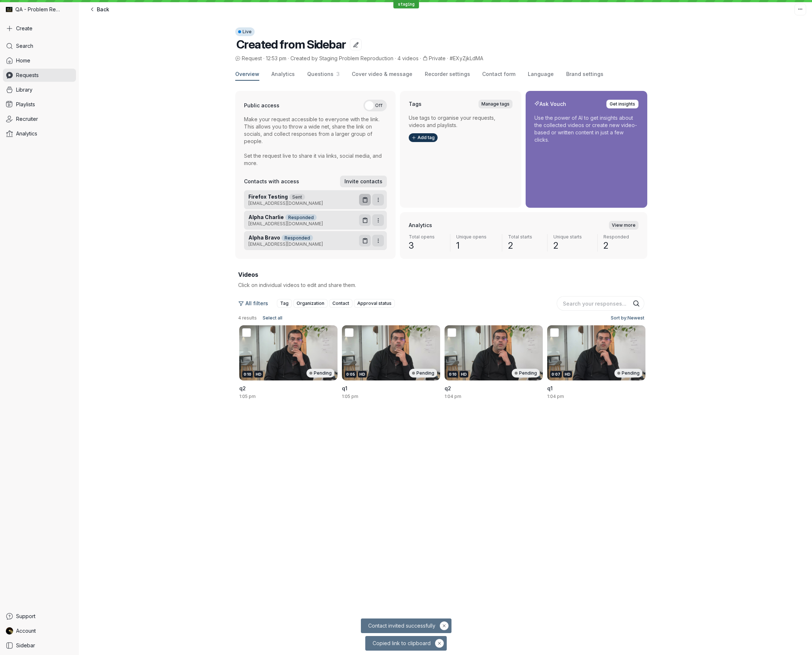 Image resolution: width=812 pixels, height=655 pixels. What do you see at coordinates (556, 397) in the screenshot?
I see `span: 1:04 pm` at bounding box center [556, 397].